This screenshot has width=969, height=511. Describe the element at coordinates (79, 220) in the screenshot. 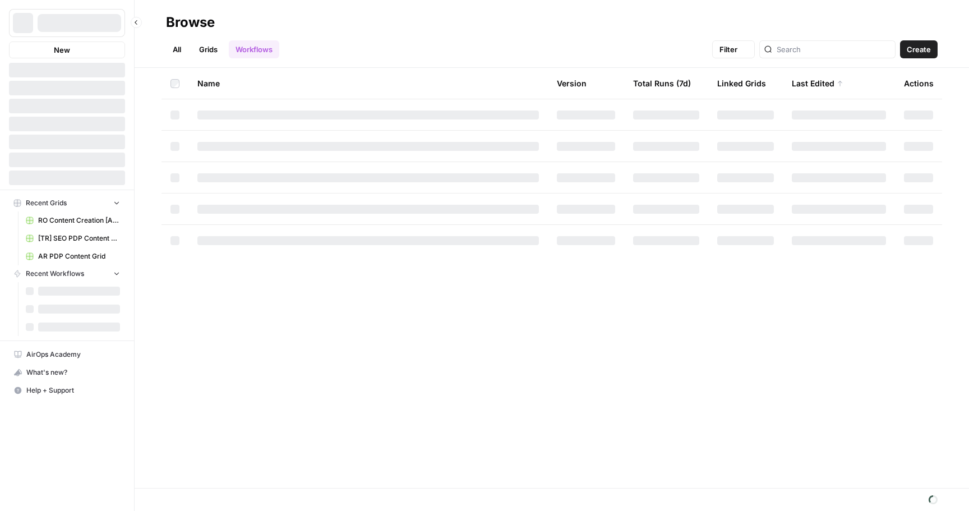

I see `span: RO Content Creation [Anil] Grid` at that location.